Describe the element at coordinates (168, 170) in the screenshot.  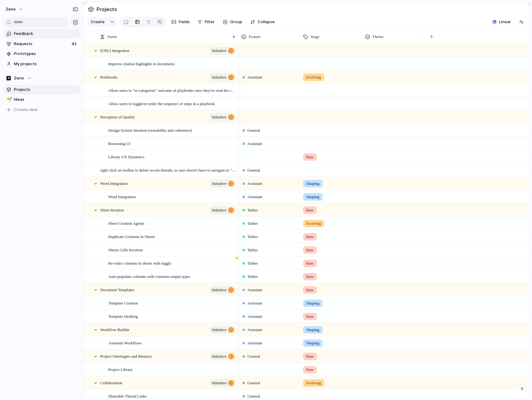
I see `span: right click on toolbar to delete recent threads, so user doesn't have to navigate to "seem more" ...` at that location.